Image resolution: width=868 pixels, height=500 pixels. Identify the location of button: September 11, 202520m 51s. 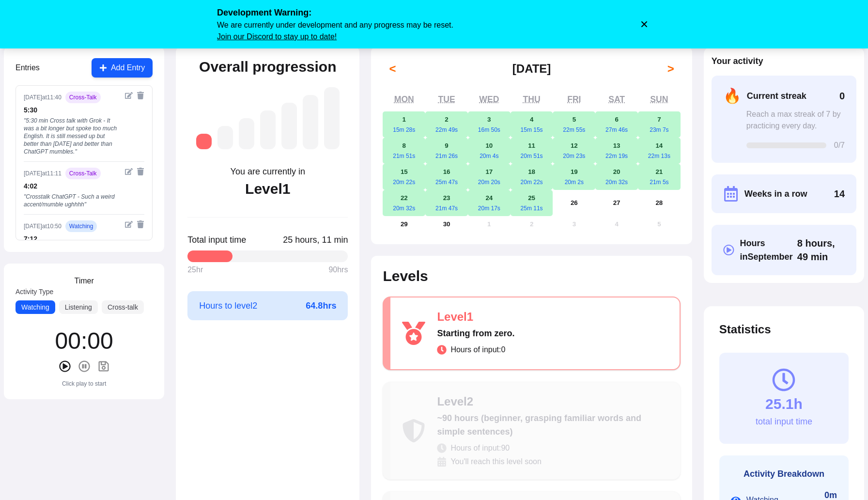
(531, 151).